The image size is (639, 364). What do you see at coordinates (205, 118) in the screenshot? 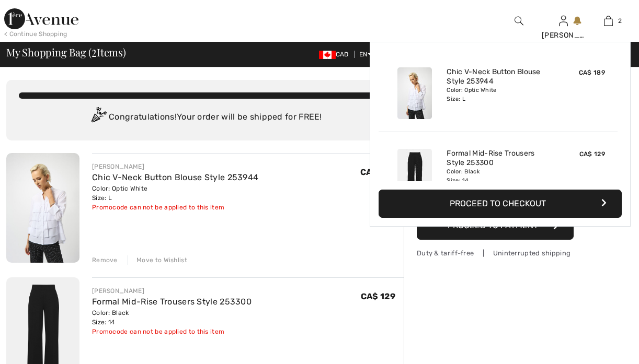
I see `div: Congratulations! Your order will be shipped for FREE!` at bounding box center [205, 118].